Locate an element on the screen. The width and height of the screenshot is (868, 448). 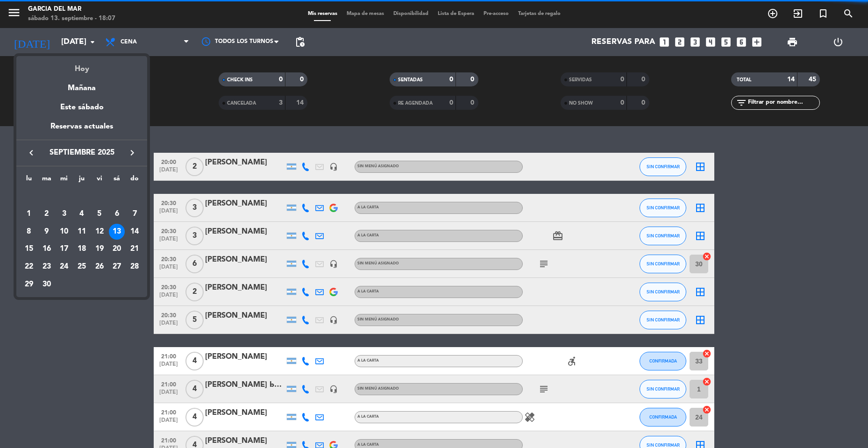
th: sábado is located at coordinates (117, 181).